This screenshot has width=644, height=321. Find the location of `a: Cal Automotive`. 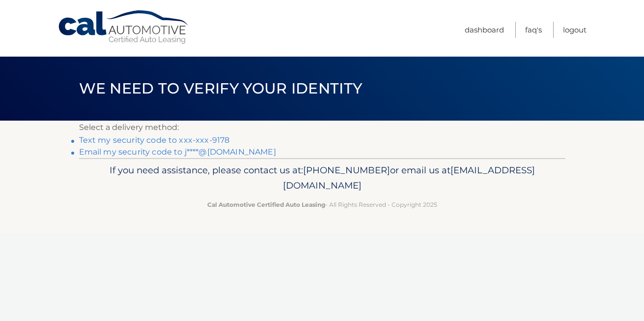

a: Cal Automotive is located at coordinates (124, 27).